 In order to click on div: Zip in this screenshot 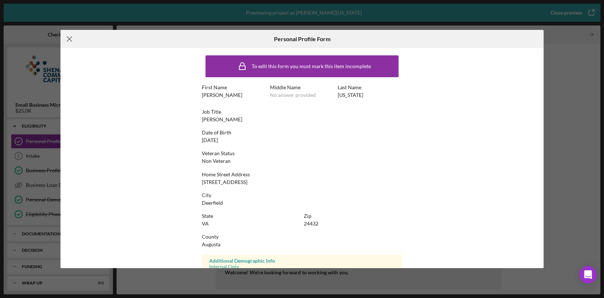, I will do `click(353, 216)`.